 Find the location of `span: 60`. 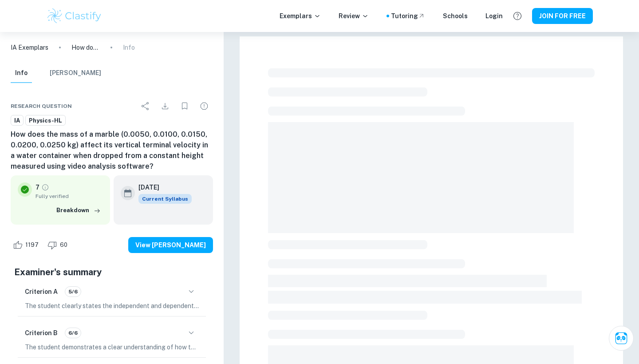

span: 60 is located at coordinates (63, 245).